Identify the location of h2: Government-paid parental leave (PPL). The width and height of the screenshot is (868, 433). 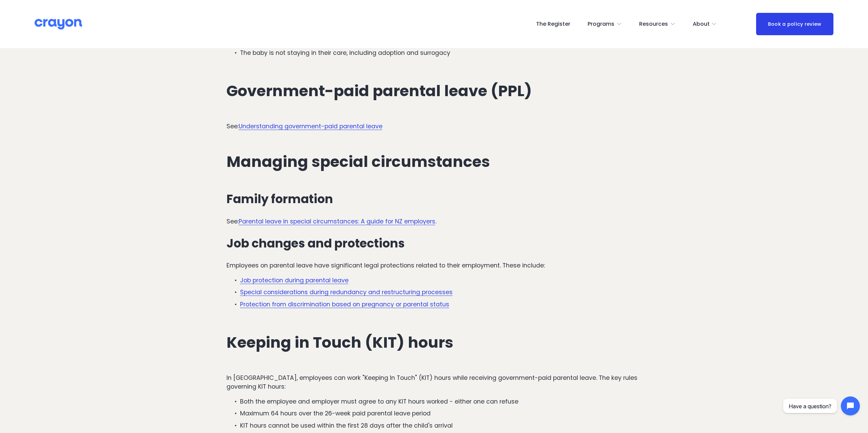
(434, 92).